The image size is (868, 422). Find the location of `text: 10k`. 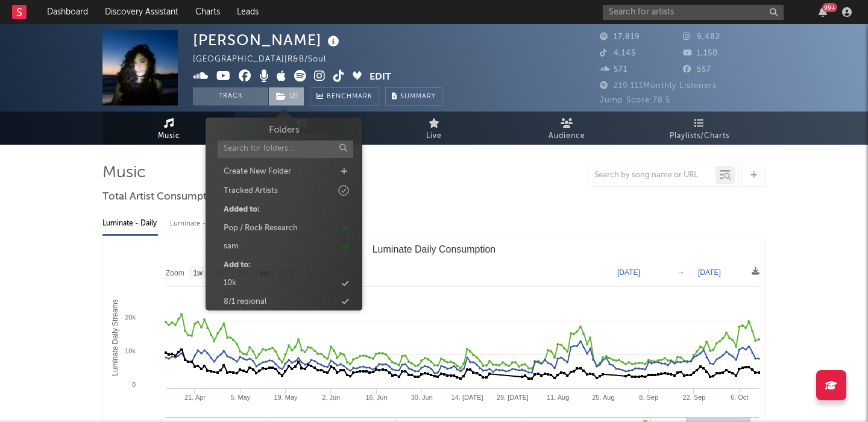

text: 10k is located at coordinates (130, 351).